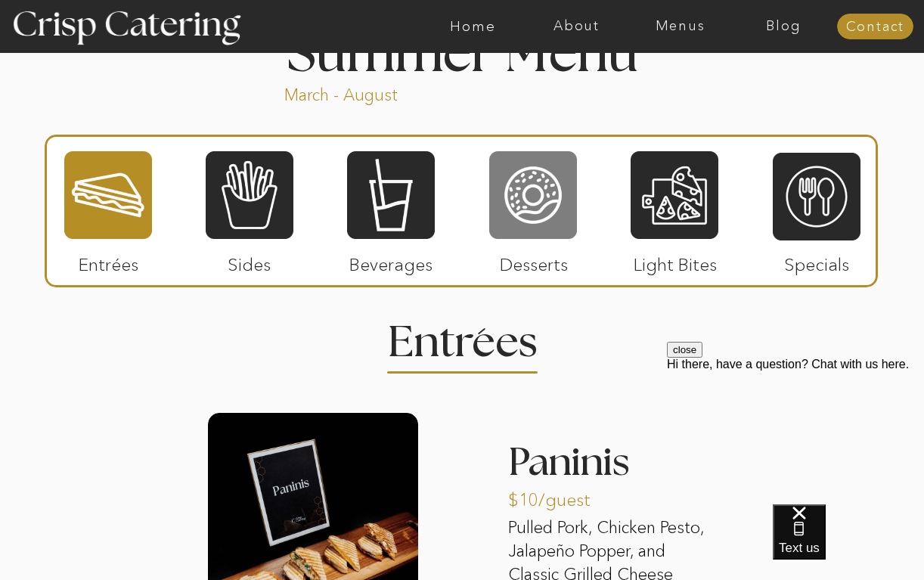 This screenshot has height=580, width=924. I want to click on h2: Entrees, so click(462, 336).